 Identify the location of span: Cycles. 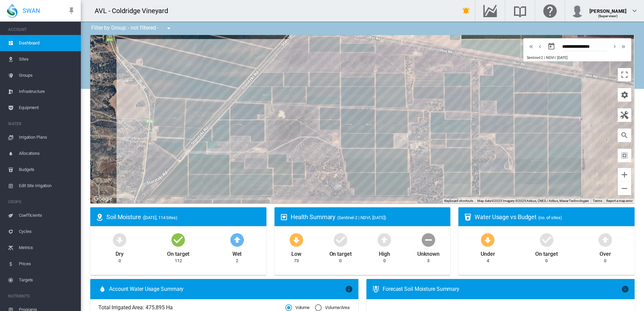
(47, 232).